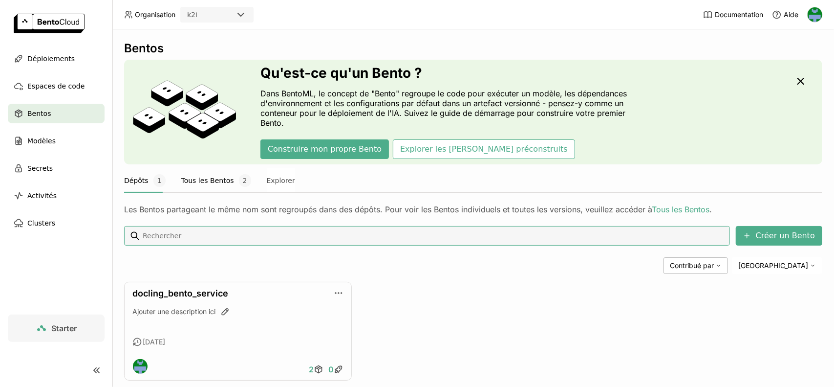 Image resolution: width=834 pixels, height=387 pixels. What do you see at coordinates (42, 141) in the screenshot?
I see `span: Modèles` at bounding box center [42, 141].